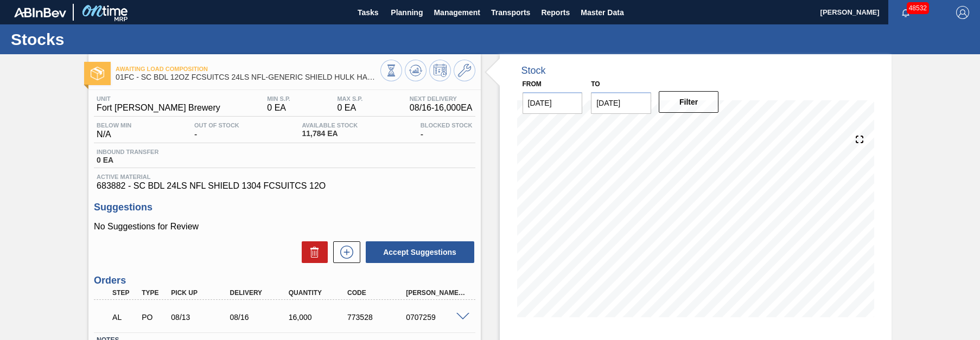  I want to click on button: Notifications, so click(905, 12).